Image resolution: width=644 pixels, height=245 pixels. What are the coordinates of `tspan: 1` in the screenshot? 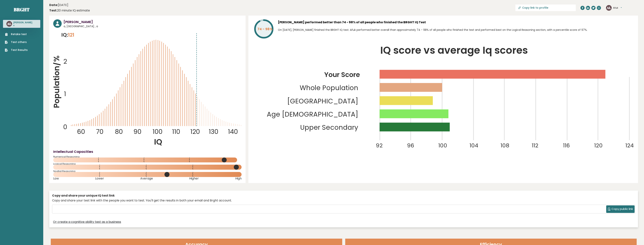 It's located at (65, 94).